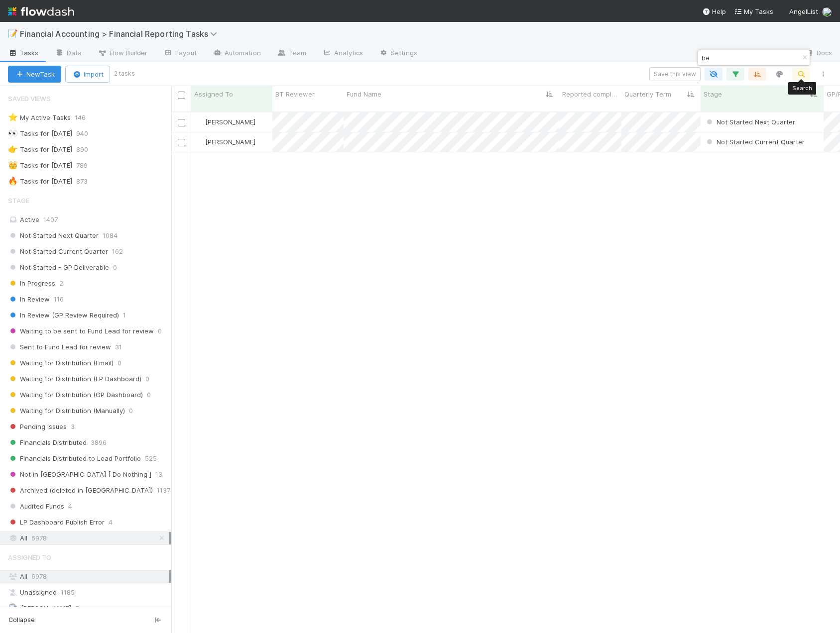  I want to click on span: 3, so click(73, 427).